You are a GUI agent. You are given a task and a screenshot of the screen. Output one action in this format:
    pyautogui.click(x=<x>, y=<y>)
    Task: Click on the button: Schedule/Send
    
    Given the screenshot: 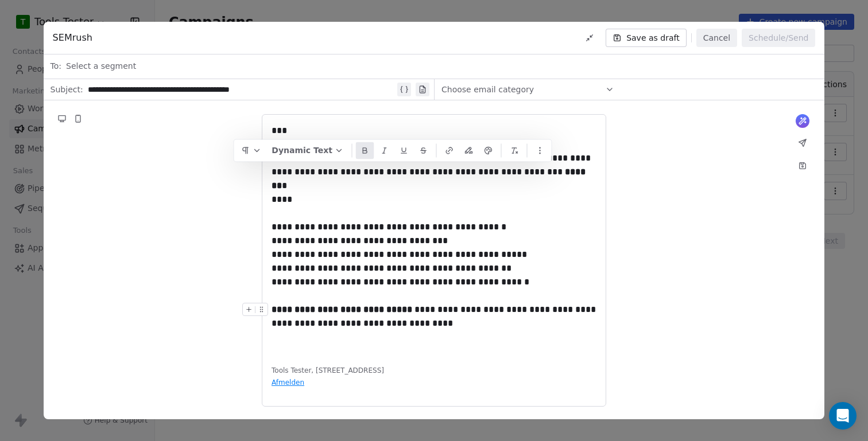 What is the action you would take?
    pyautogui.click(x=779, y=38)
    